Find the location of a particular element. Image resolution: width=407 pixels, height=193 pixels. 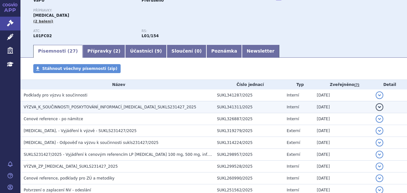

th: Typ is located at coordinates (298, 84).